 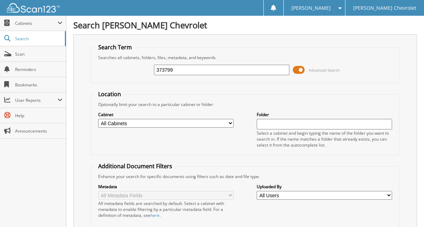 What do you see at coordinates (406, 211) in the screenshot?
I see `div: Chat Widget` at bounding box center [406, 211].